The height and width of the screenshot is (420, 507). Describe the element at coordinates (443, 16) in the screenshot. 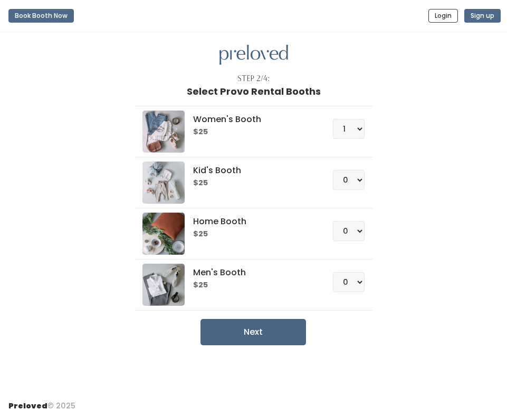

I see `button: Login` at that location.